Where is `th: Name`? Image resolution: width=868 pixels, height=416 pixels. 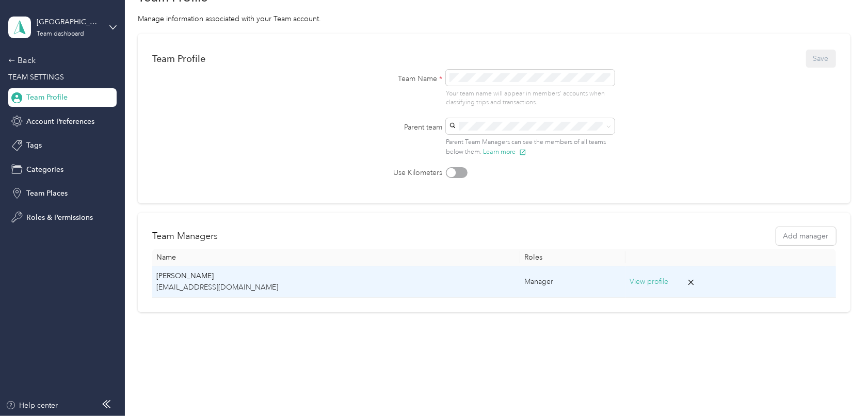
th: Name is located at coordinates (336, 258).